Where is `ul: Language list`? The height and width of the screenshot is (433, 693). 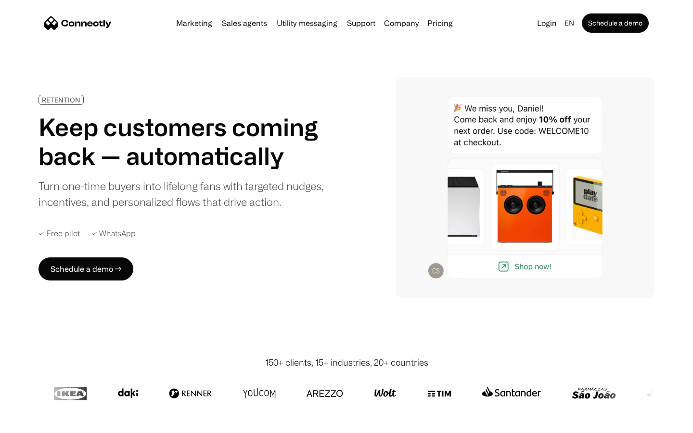
ul: Language list is located at coordinates (38, 423).